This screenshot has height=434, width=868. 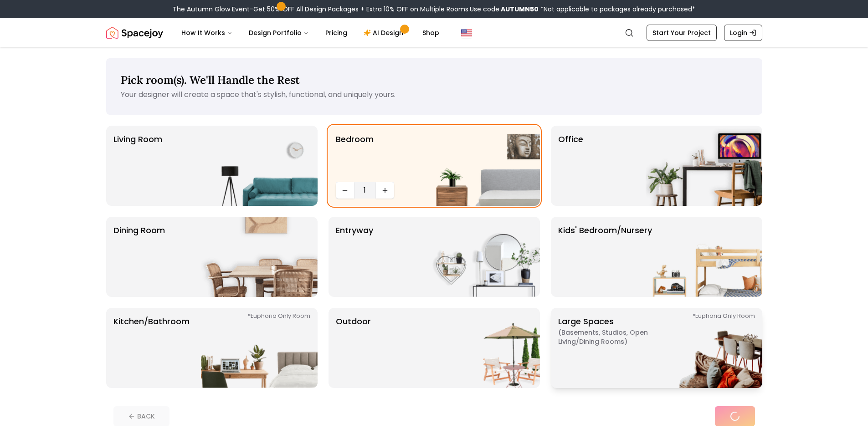 I want to click on p: Your designer will create a space that's stylish, functional, and uniquely yours., so click(x=434, y=95).